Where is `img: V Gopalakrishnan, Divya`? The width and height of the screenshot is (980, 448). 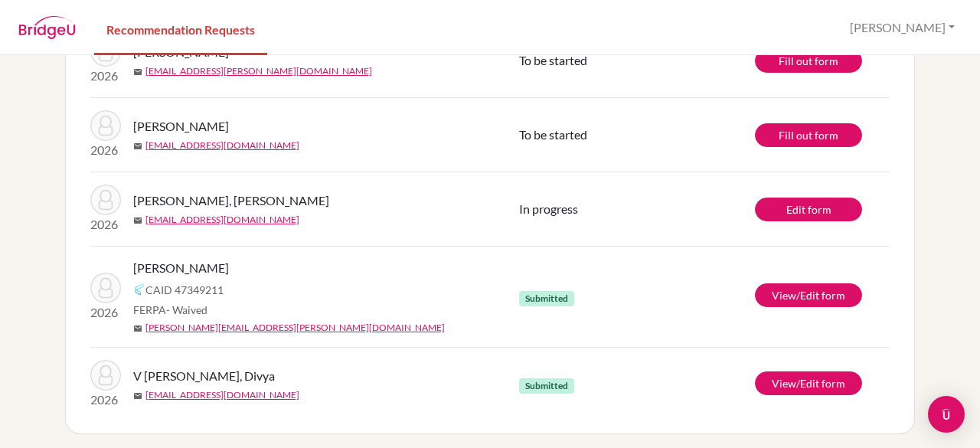
img: V Gopalakrishnan, Divya is located at coordinates (106, 376).